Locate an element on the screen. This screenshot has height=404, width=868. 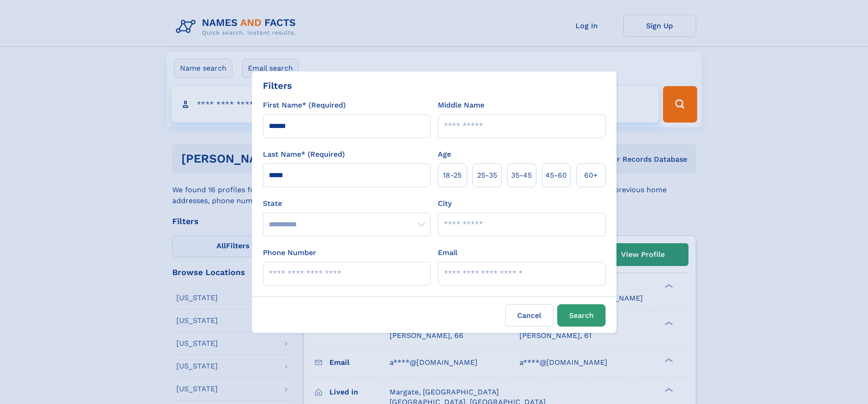
div: Filters is located at coordinates (277, 86).